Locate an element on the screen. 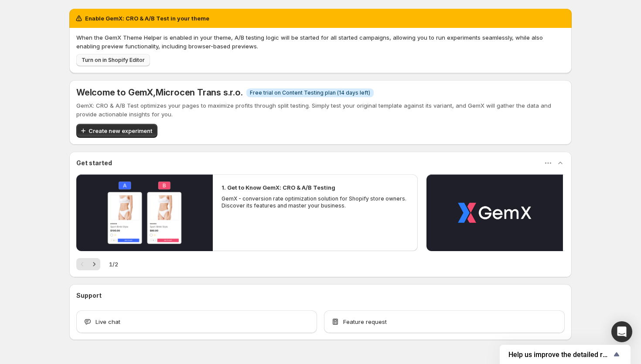  span: Free trial on Content Testing plan (14 days left) is located at coordinates (310, 93).